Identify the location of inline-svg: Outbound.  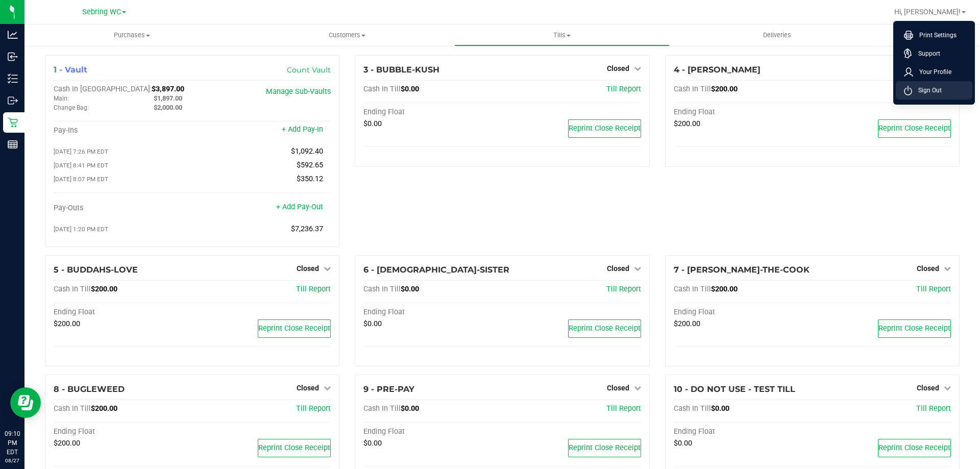
(12, 100).